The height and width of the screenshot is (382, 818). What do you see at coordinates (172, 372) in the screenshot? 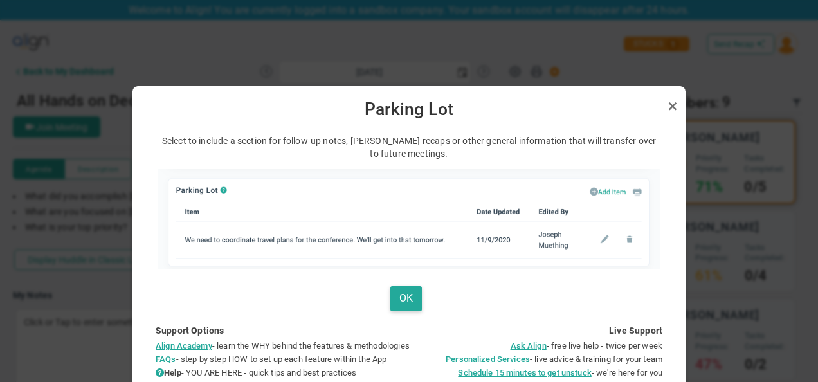
I see `strong: Help` at bounding box center [172, 372].